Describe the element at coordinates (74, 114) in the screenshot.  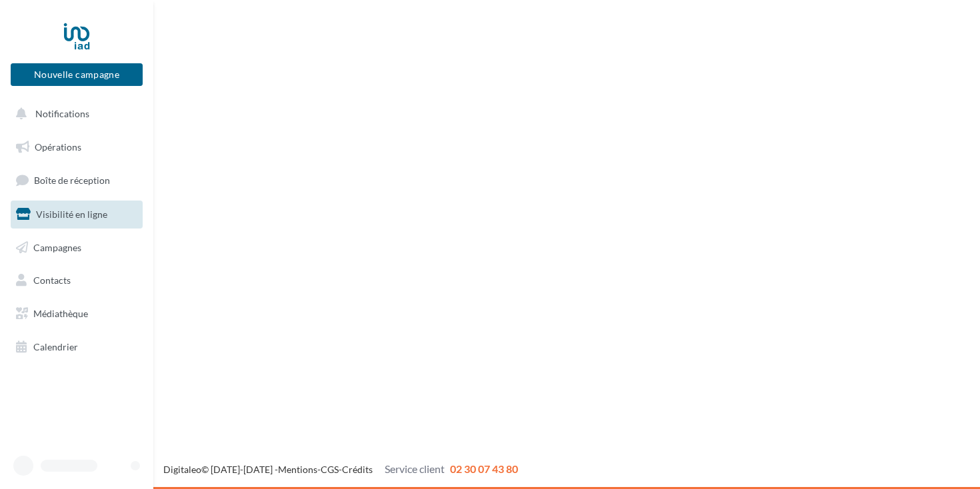
I see `button: Notifications` at that location.